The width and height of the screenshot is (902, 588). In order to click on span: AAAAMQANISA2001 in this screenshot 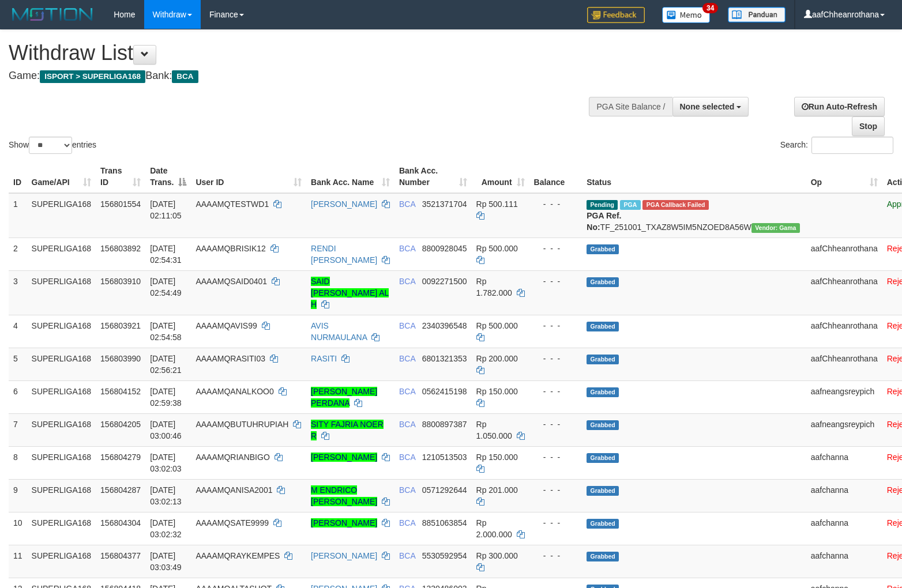, I will do `click(233, 490)`.